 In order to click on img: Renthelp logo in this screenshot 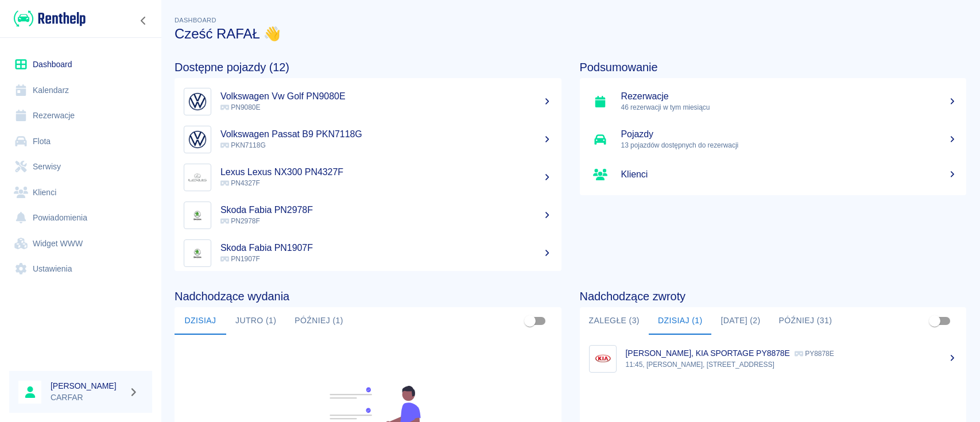, I will do `click(49, 18)`.